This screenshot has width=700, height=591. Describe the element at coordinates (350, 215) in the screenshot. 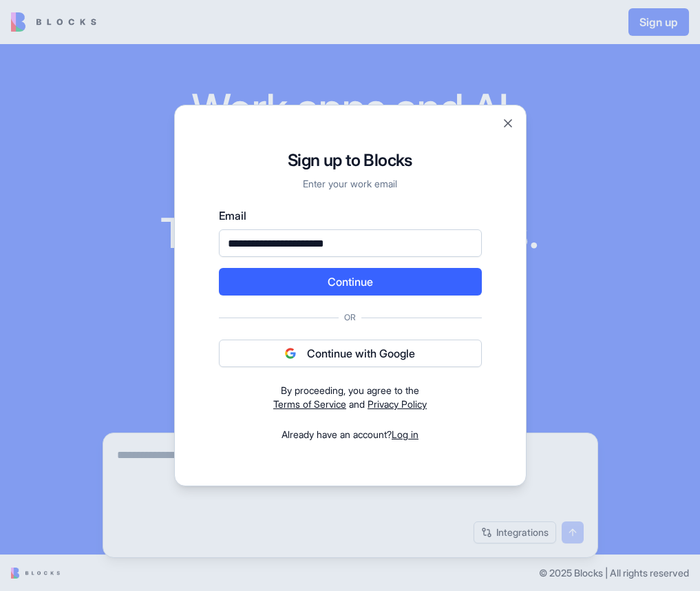

I see `label: Email` at that location.